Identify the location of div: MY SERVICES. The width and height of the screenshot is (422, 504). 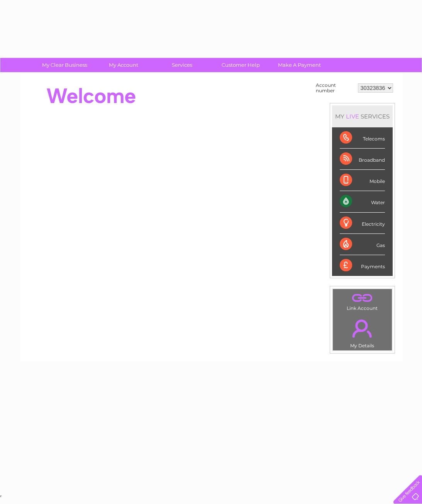
(362, 117).